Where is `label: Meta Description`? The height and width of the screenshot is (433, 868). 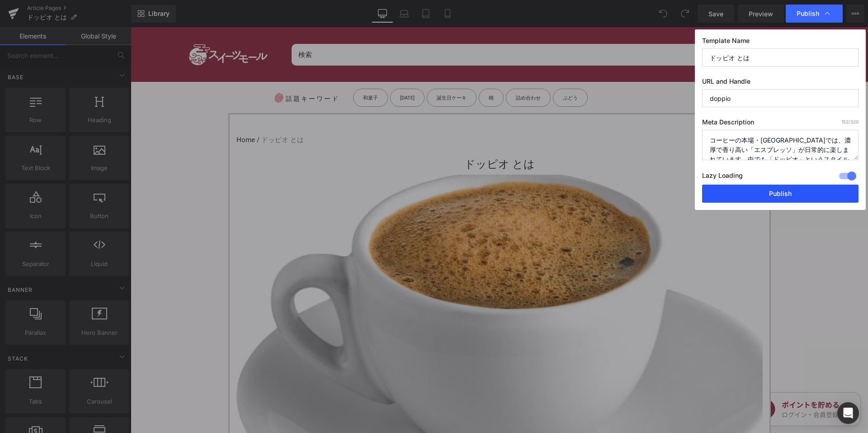
label: Meta Description is located at coordinates (780, 124).